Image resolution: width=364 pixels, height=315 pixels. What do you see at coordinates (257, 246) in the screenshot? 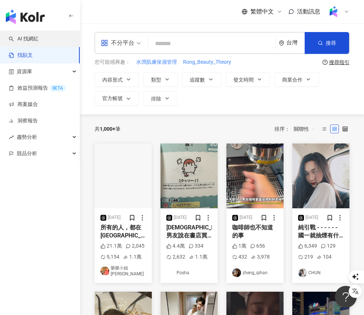
I see `div: 656` at bounding box center [257, 246].